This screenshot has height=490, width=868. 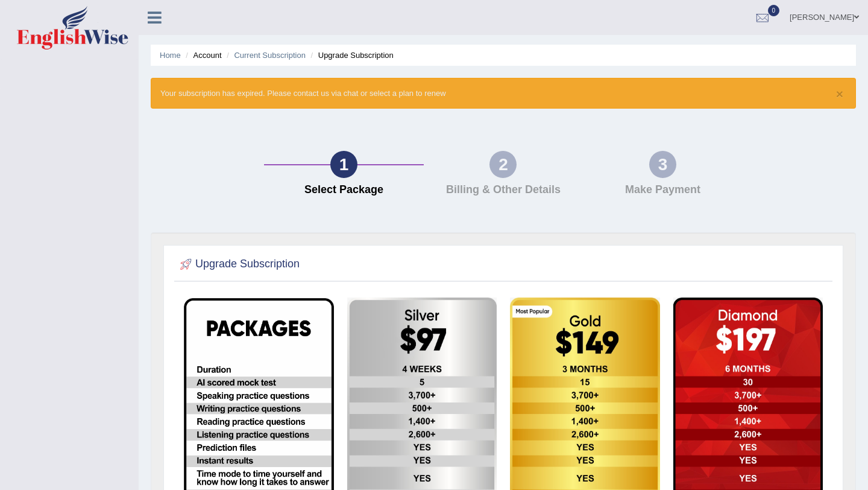 What do you see at coordinates (344, 190) in the screenshot?
I see `h4: Select Package` at bounding box center [344, 190].